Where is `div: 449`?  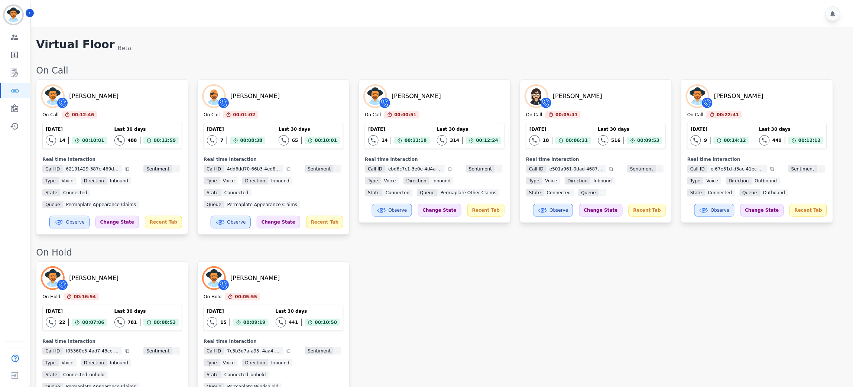
div: 449 is located at coordinates (777, 140).